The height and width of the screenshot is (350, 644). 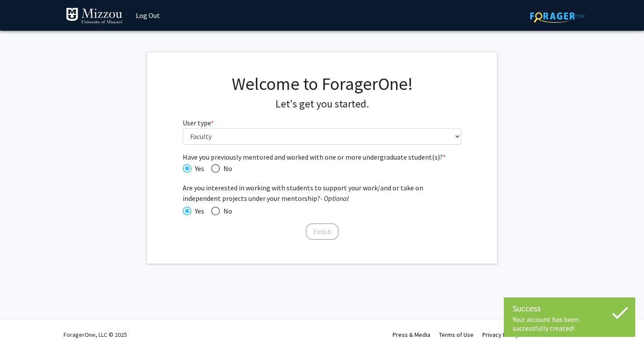 What do you see at coordinates (95, 335) in the screenshot?
I see `div: ForagerOne, LLC © 2025` at bounding box center [95, 335].